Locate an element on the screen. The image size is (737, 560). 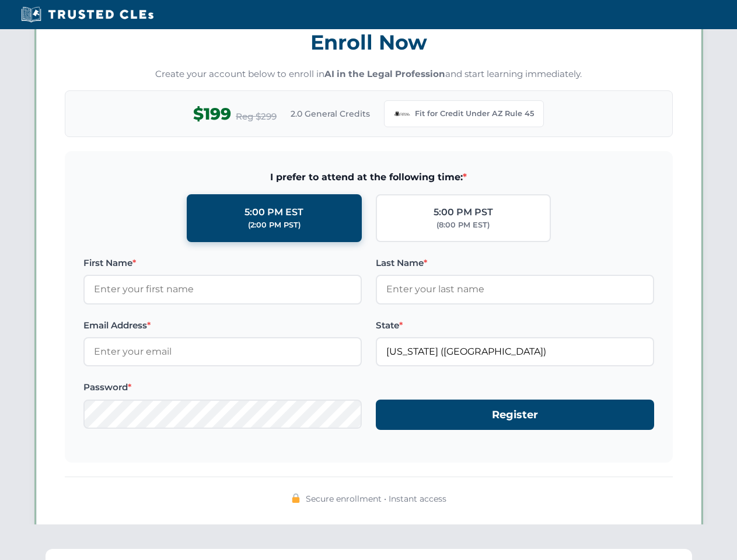
div: 5:00 PM PST is located at coordinates (463, 212).